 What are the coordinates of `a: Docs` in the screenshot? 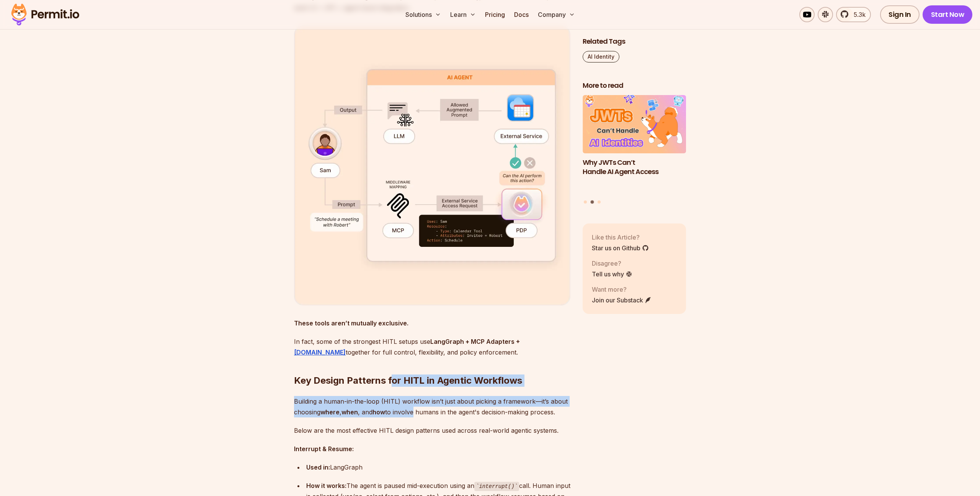 It's located at (521, 15).